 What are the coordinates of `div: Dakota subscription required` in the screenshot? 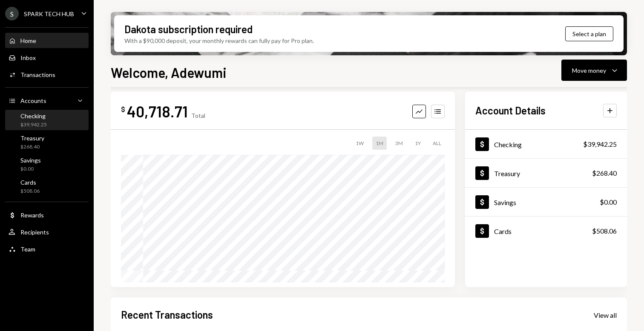 It's located at (188, 29).